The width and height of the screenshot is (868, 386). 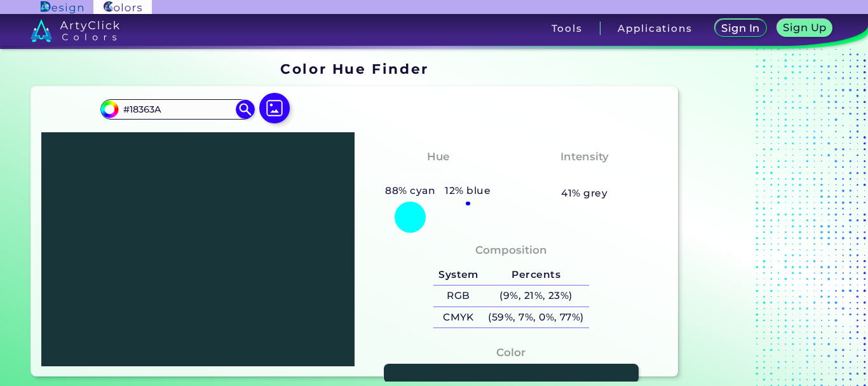 I want to click on h3: Medium, so click(x=585, y=176).